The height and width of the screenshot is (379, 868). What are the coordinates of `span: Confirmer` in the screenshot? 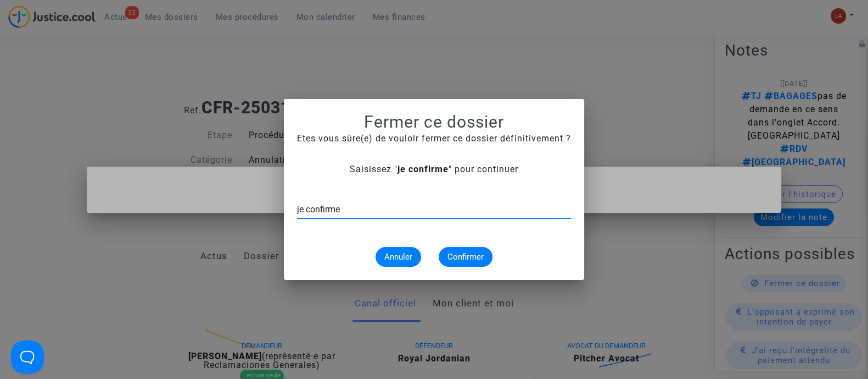 It's located at (466, 257).